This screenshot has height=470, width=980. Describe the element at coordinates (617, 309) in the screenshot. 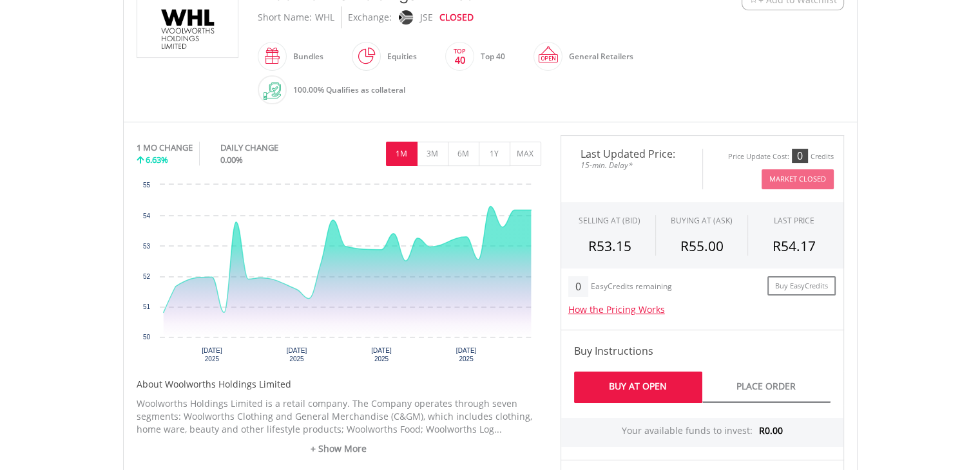

I see `a: How the Pricing Works` at that location.